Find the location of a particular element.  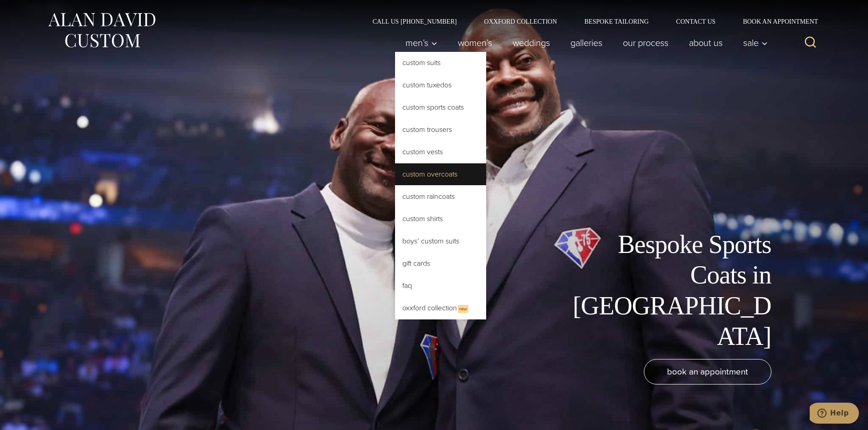

a: Bespoke Tailoring is located at coordinates (616, 21).